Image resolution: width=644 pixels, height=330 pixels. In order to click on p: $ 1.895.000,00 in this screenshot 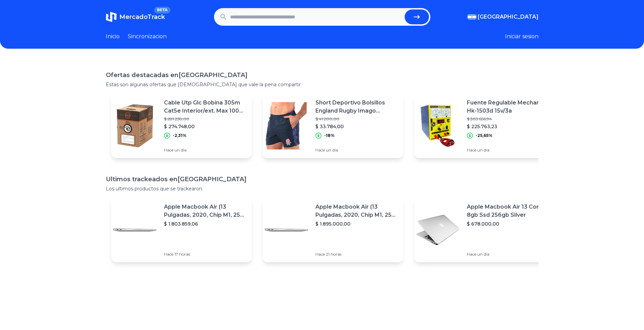, I will do `click(357, 224)`.